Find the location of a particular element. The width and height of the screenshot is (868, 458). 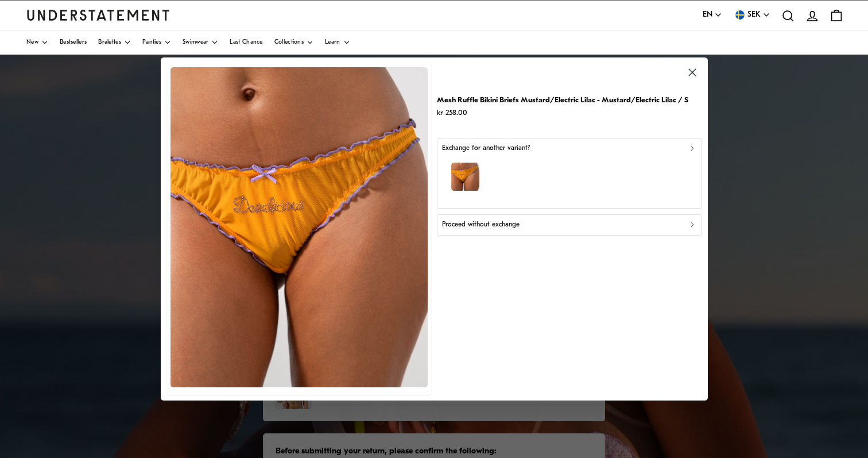

a: Bestsellers is located at coordinates (73, 43).